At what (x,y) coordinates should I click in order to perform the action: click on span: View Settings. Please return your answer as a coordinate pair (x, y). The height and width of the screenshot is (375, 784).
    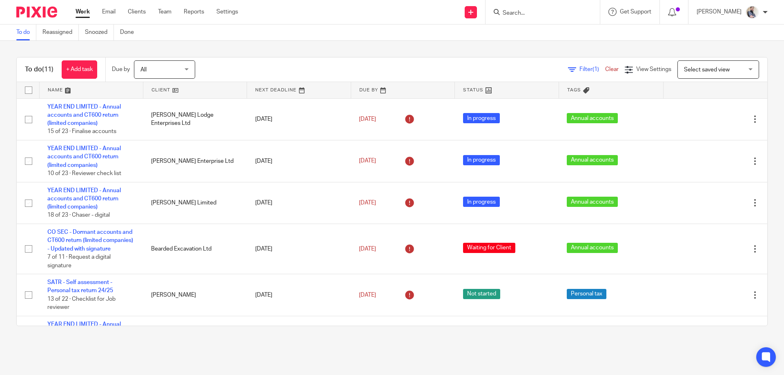
    Looking at the image, I should click on (654, 69).